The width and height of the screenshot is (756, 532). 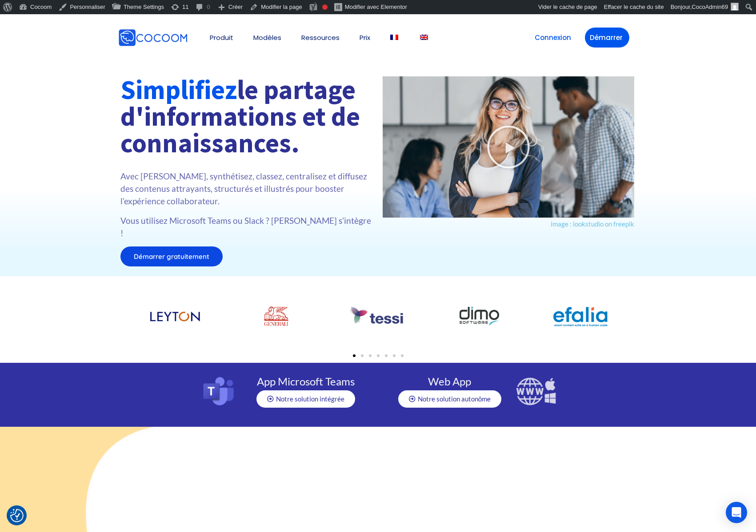 I want to click on h4: App Microsoft Teams, so click(x=306, y=382).